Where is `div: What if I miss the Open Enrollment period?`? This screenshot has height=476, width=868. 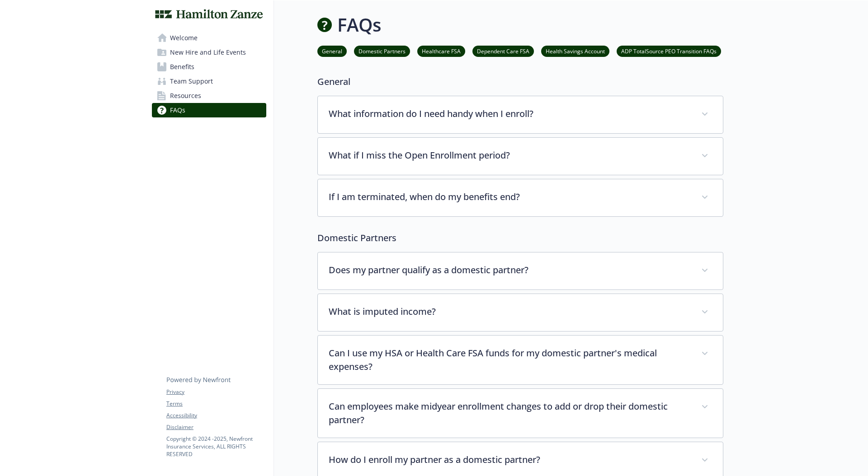 div: What if I miss the Open Enrollment period? is located at coordinates (520, 156).